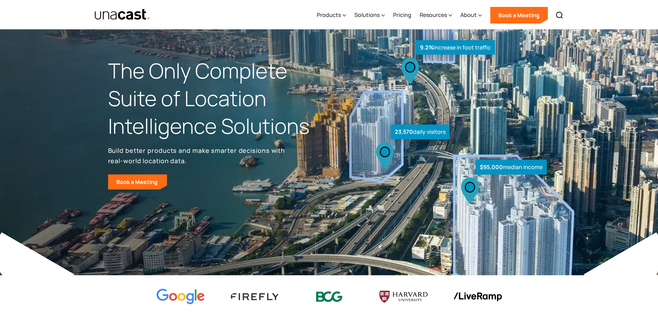  I want to click on h1: The Only Complete Suite of Location Intelligence Solutions, so click(219, 98).